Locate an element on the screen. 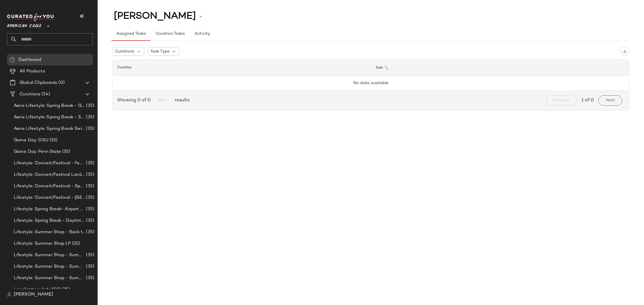 This screenshot has width=644, height=305. span: Showing 0 of 0 is located at coordinates (135, 101).